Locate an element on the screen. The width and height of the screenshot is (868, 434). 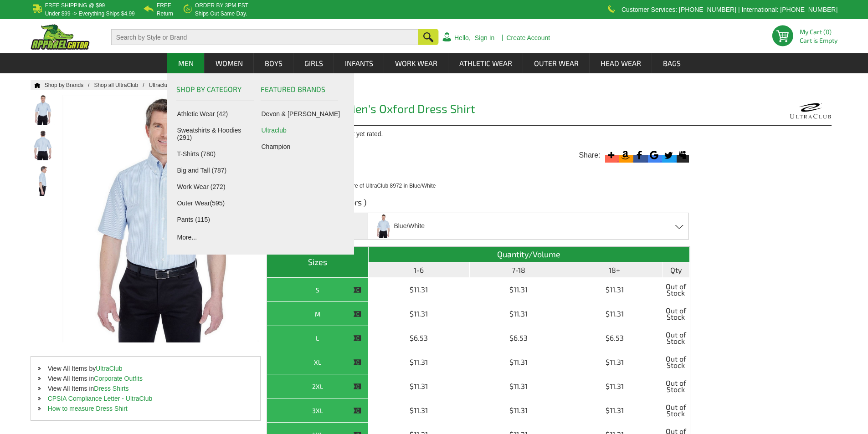
b: Free Shipping @ $99 is located at coordinates (75, 5).